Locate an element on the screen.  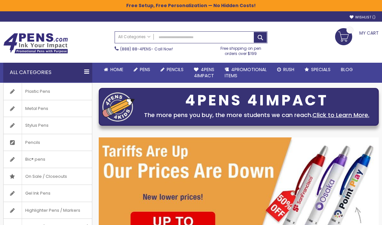
a: Click to Learn More. is located at coordinates (341, 115).